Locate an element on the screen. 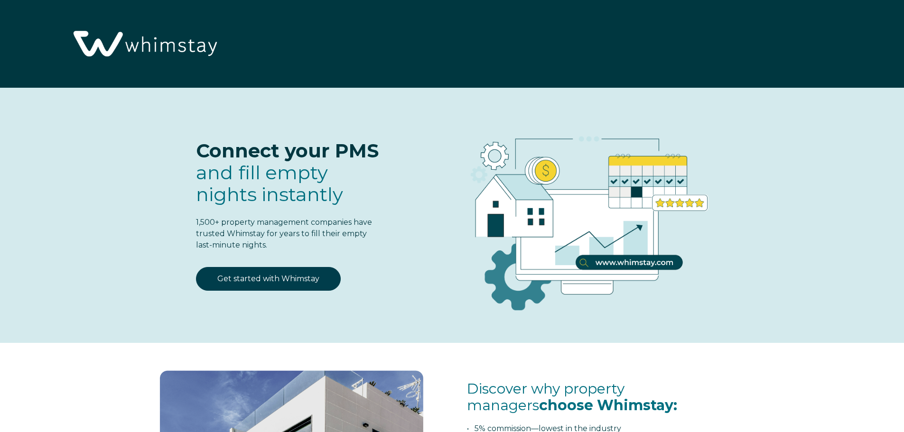  img: Whimstay Logo-02 1 is located at coordinates (144, 45).